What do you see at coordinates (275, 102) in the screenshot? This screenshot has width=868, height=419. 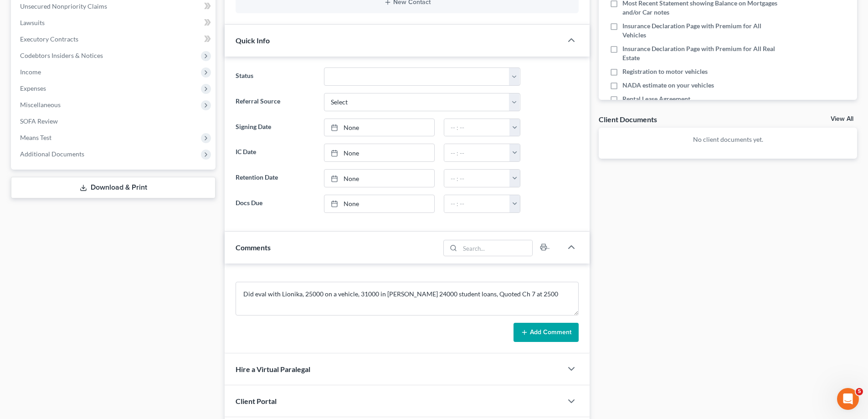 I see `label: Referral Source` at bounding box center [275, 102].